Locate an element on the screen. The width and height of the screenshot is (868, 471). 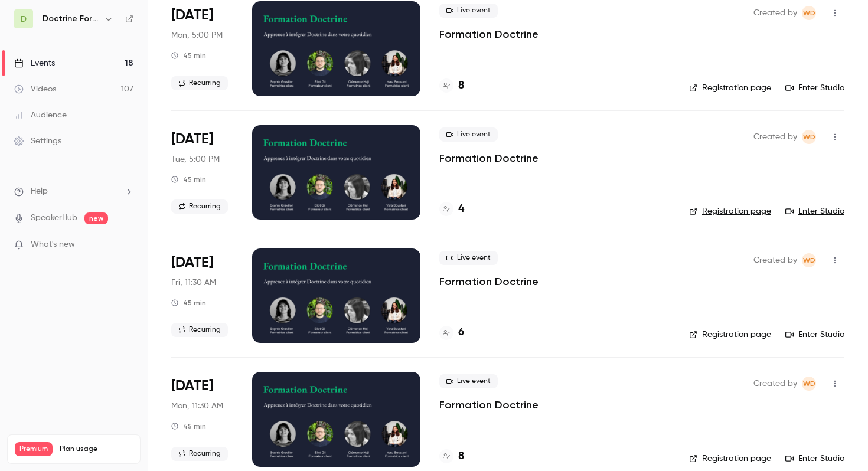
span: Mon, 11:30 AM is located at coordinates (197, 406).